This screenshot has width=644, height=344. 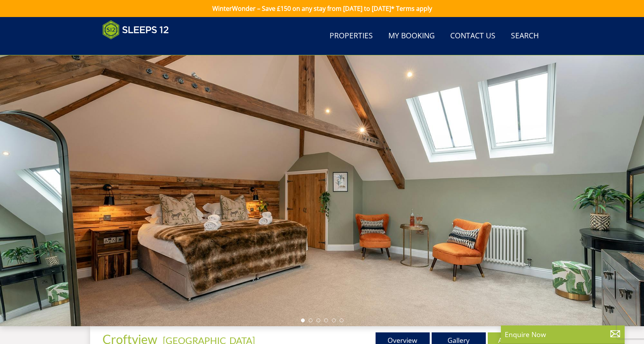 What do you see at coordinates (472, 36) in the screenshot?
I see `a: Contact Us` at bounding box center [472, 36].